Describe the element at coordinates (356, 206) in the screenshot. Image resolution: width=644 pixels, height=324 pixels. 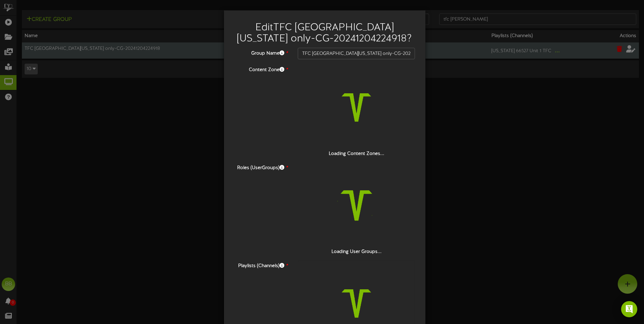
I see `img: loading-spinner-5.png` at that location.